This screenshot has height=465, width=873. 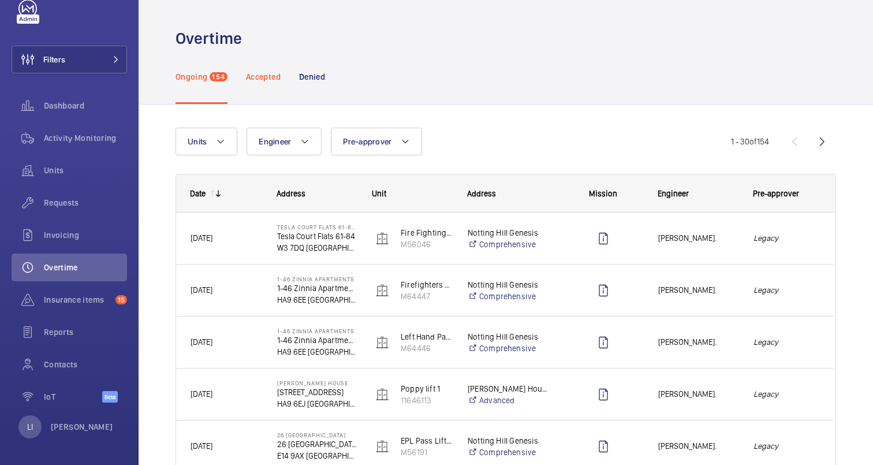 I want to click on span: Requests, so click(x=85, y=203).